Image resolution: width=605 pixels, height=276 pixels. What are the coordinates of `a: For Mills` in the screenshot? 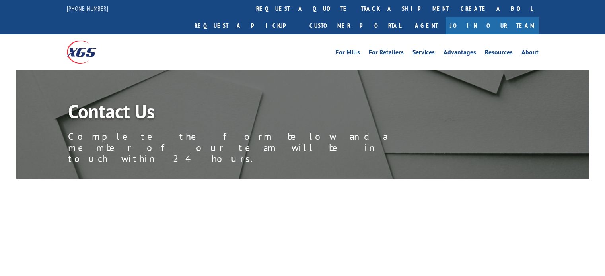 It's located at (347, 54).